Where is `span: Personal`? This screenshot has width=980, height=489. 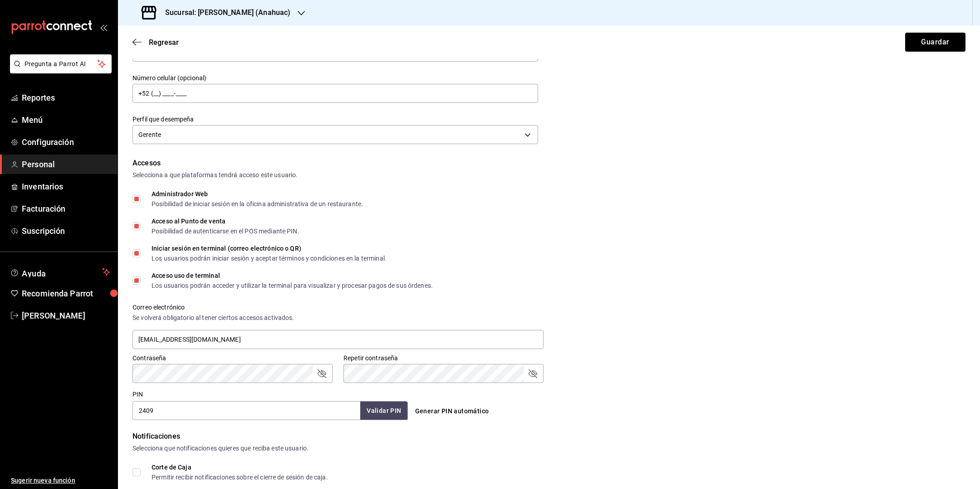
span: Personal is located at coordinates (66, 164).